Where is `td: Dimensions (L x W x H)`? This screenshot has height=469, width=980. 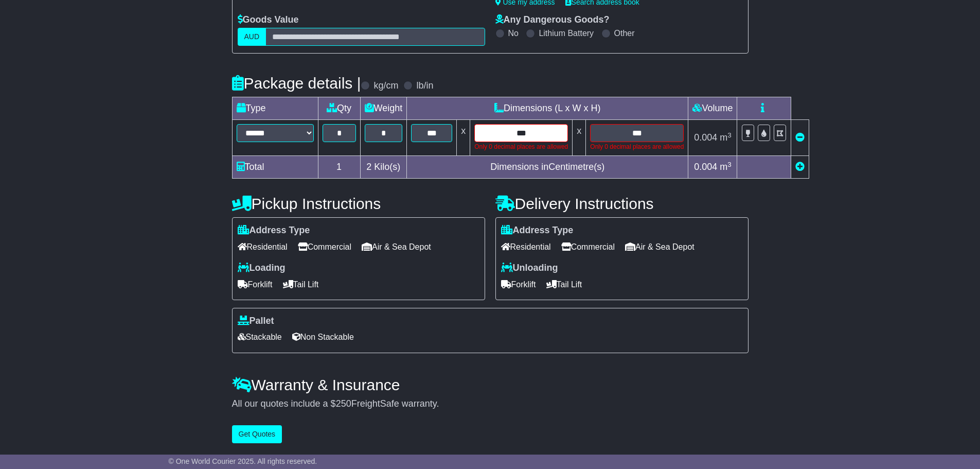 td: Dimensions (L x W x H) is located at coordinates (548, 109).